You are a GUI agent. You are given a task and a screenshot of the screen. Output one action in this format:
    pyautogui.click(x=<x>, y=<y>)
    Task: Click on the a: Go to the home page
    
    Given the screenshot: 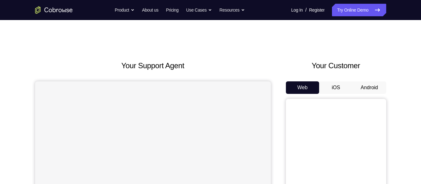 What is the action you would take?
    pyautogui.click(x=54, y=10)
    